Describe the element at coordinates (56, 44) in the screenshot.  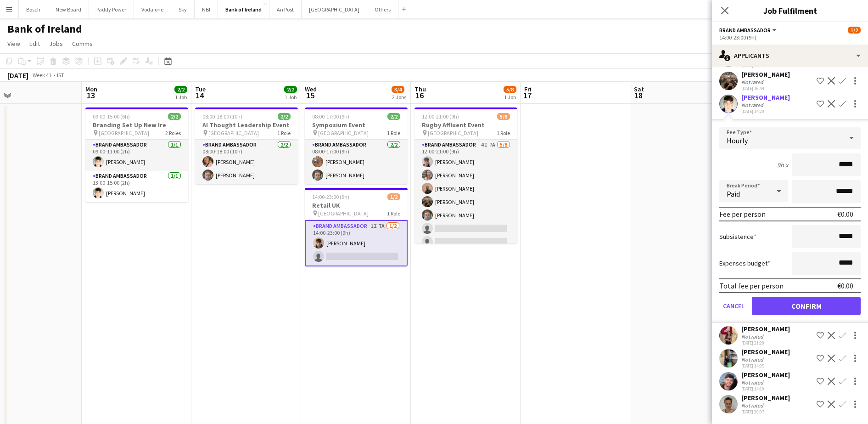
I see `span: Jobs` at that location.